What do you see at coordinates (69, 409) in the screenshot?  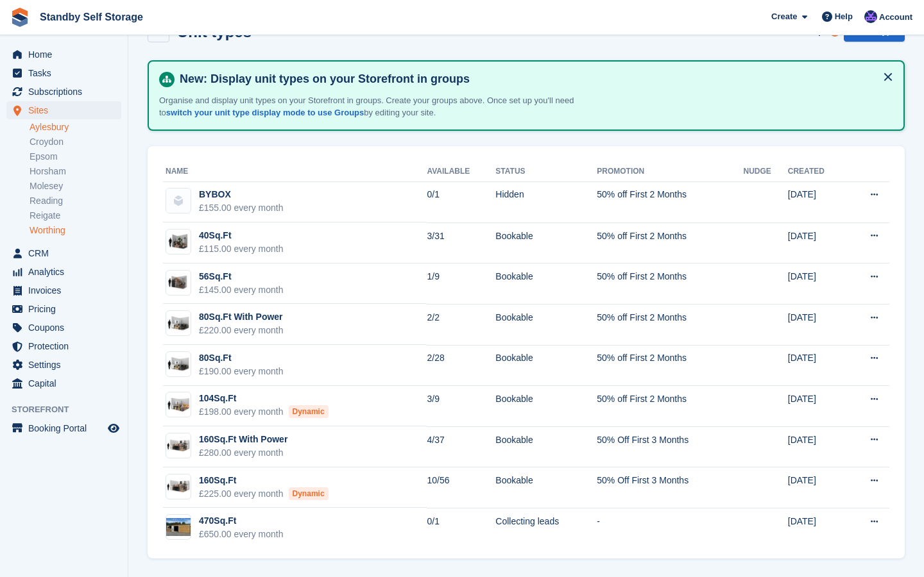 I see `span: Storefront` at bounding box center [69, 409].